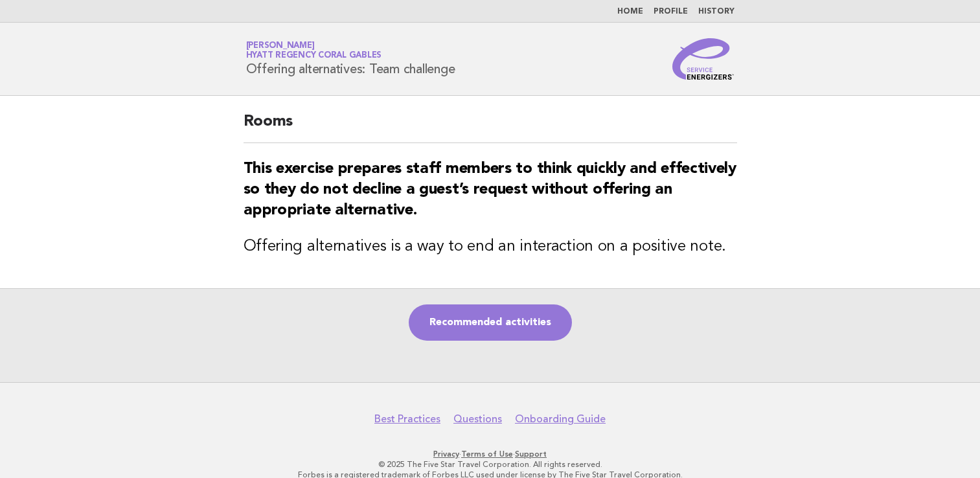 This screenshot has width=980, height=478. I want to click on a: Privacy, so click(447, 454).